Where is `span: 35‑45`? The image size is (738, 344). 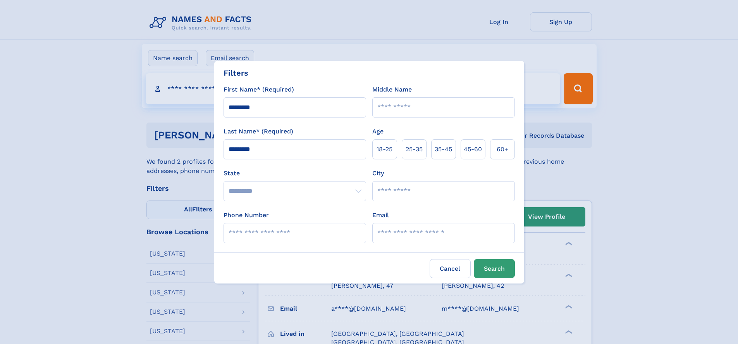 span: 35‑45 is located at coordinates (443, 149).